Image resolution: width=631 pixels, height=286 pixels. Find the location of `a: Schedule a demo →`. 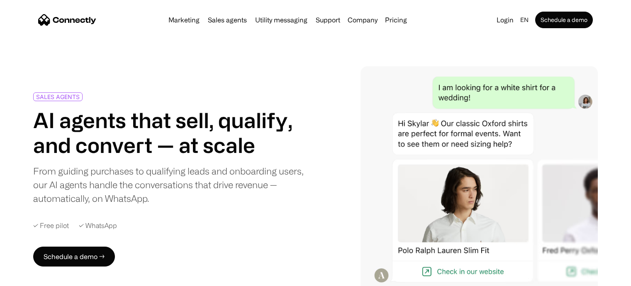

a: Schedule a demo → is located at coordinates (74, 257).